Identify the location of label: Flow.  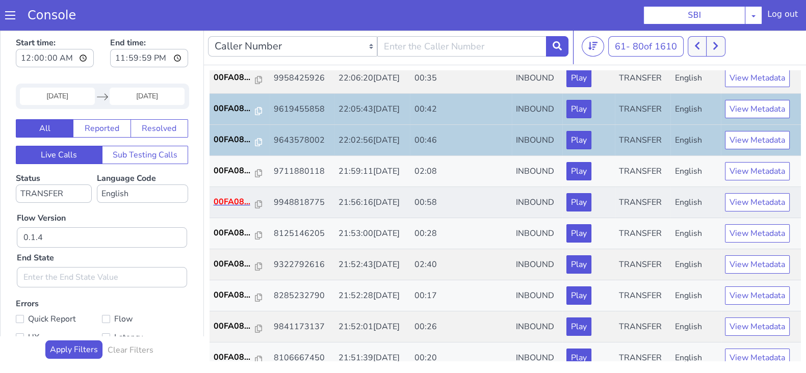
(145, 291).